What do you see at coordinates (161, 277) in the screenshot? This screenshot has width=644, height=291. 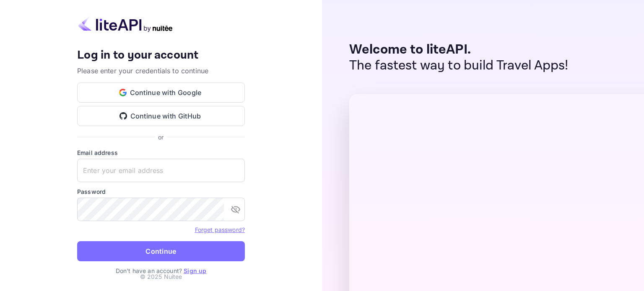 I see `p: © 2025 Nuitee` at bounding box center [161, 277].